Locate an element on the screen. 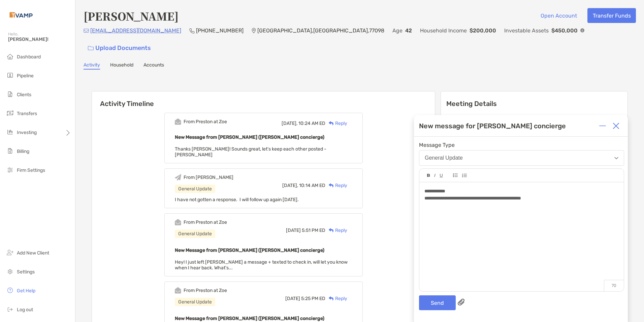 This screenshot has width=644, height=322. span: Investing is located at coordinates (27, 132).